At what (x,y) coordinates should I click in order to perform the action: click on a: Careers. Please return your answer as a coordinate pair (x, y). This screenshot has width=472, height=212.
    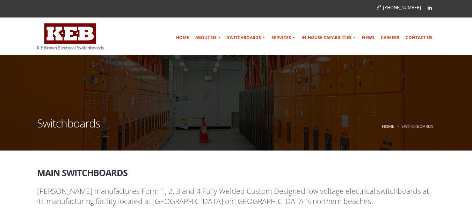
    Looking at the image, I should click on (390, 38).